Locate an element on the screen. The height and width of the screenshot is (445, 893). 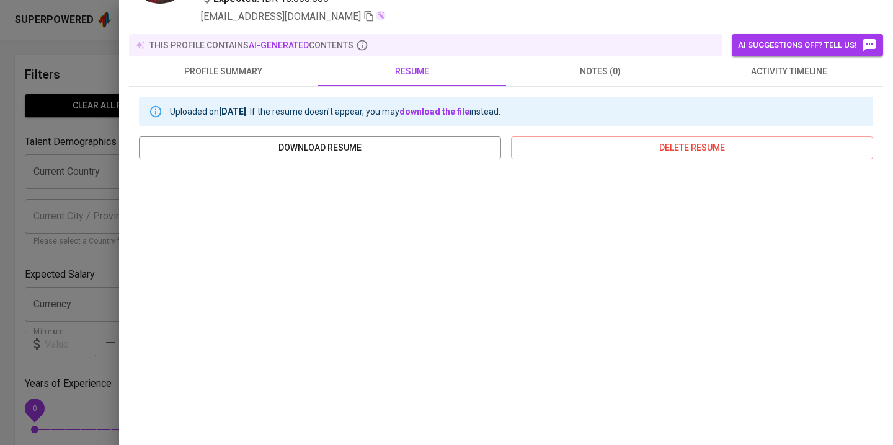
span: delete resume is located at coordinates (692, 148).